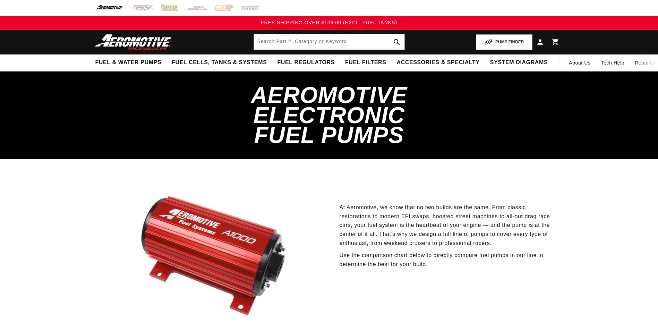 This screenshot has width=658, height=331. What do you see at coordinates (219, 62) in the screenshot?
I see `summary: Fuel Cells, Tanks & Systems` at bounding box center [219, 62].